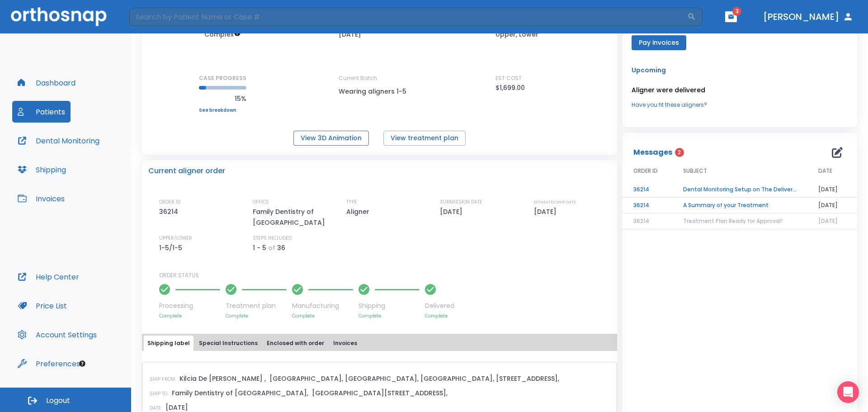 Image resolution: width=868 pixels, height=412 pixels. Describe the element at coordinates (59, 17) in the screenshot. I see `img: Orthosnap` at that location.